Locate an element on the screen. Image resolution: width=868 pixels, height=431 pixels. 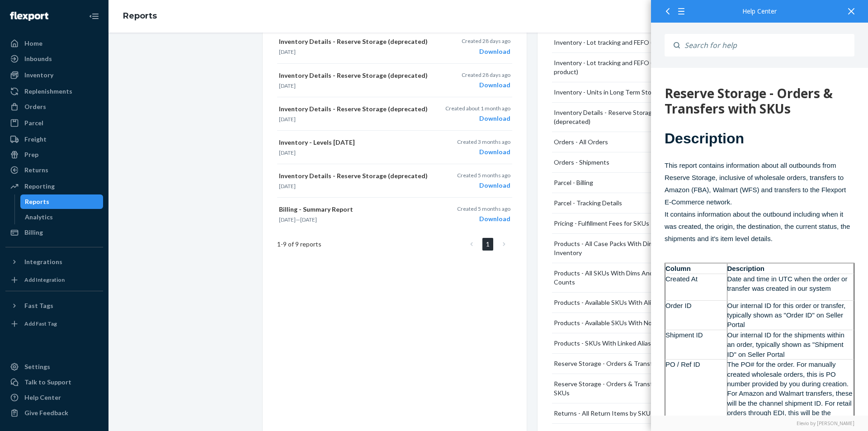
button: Products - Available SKUs With No Aliases is located at coordinates (626, 323).